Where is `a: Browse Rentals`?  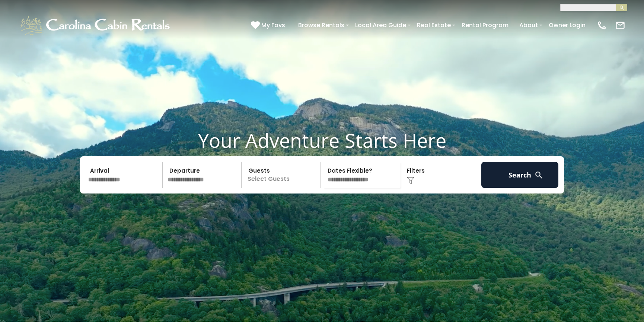
a: Browse Rentals is located at coordinates (321, 25).